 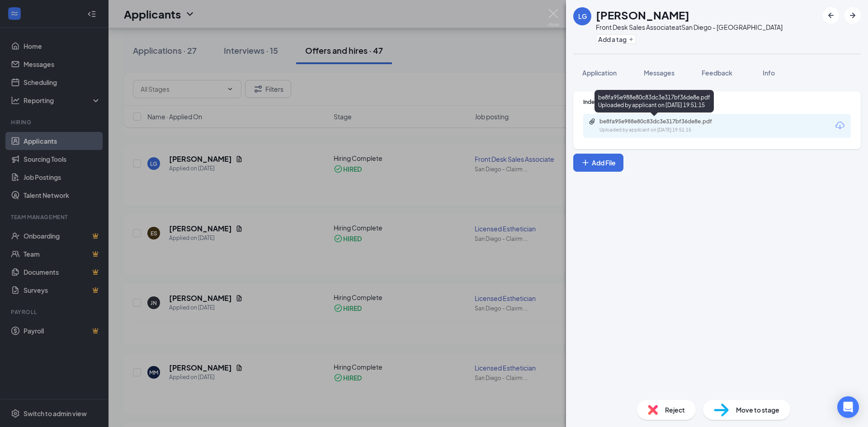 What do you see at coordinates (831, 15) in the screenshot?
I see `button: ArrowLeftNew` at bounding box center [831, 15].